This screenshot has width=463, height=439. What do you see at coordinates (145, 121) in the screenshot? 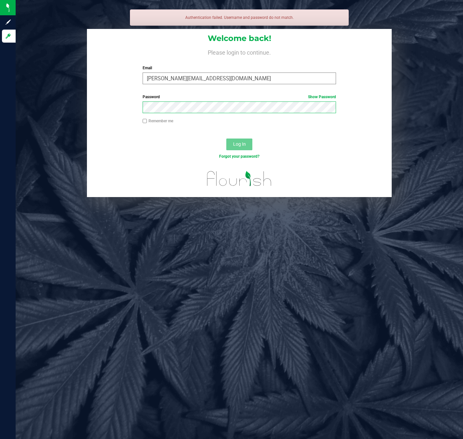
I see `input: Remember me` at bounding box center [145, 121].